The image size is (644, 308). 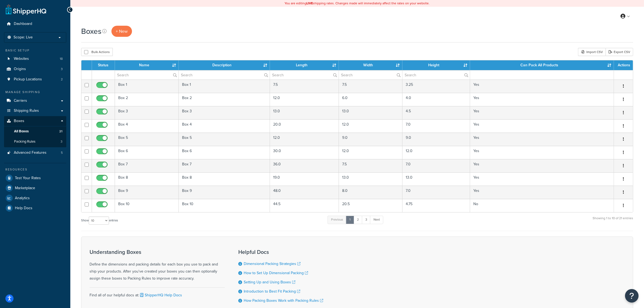 What do you see at coordinates (269, 282) in the screenshot?
I see `a: Setting Up and Using Boxes` at bounding box center [269, 282].